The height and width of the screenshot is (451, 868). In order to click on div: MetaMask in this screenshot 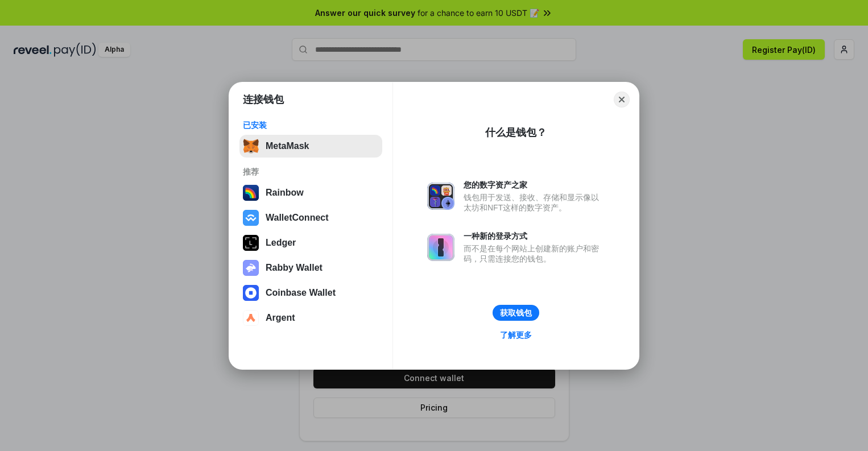, I will do `click(287, 146)`.